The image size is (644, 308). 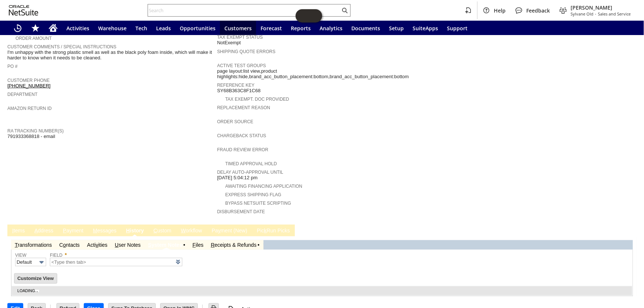 I want to click on span: H, so click(x=128, y=231).